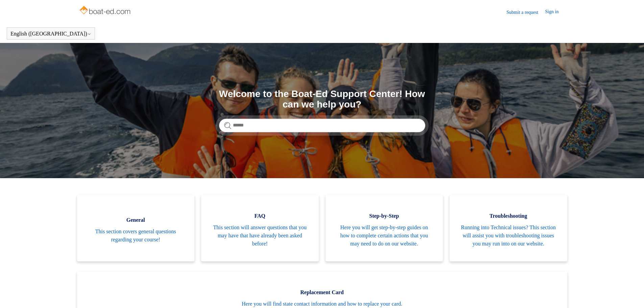 This screenshot has width=644, height=308. I want to click on a: Troubleshooting Running into Technical issues? This section will assist you with troubleshooting ..., so click(508, 228).